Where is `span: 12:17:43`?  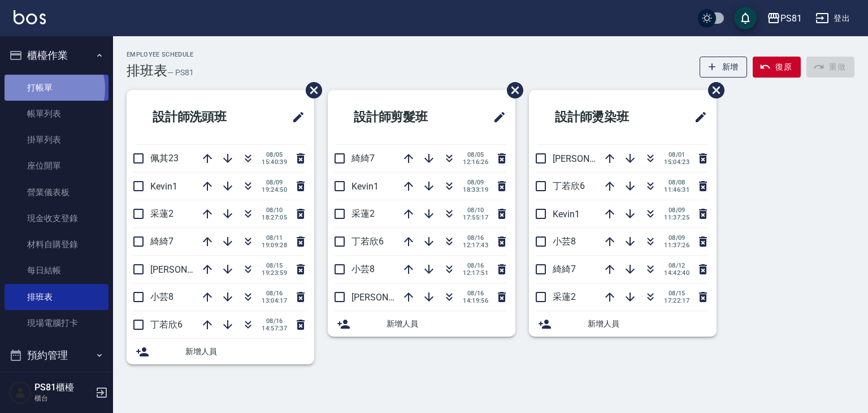 span: 12:17:43 is located at coordinates (475, 245).